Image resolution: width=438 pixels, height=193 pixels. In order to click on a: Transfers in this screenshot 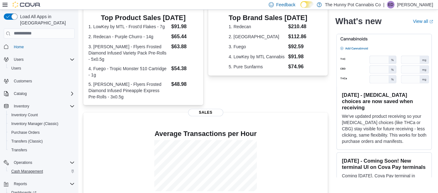, I will do `click(19, 150)`.